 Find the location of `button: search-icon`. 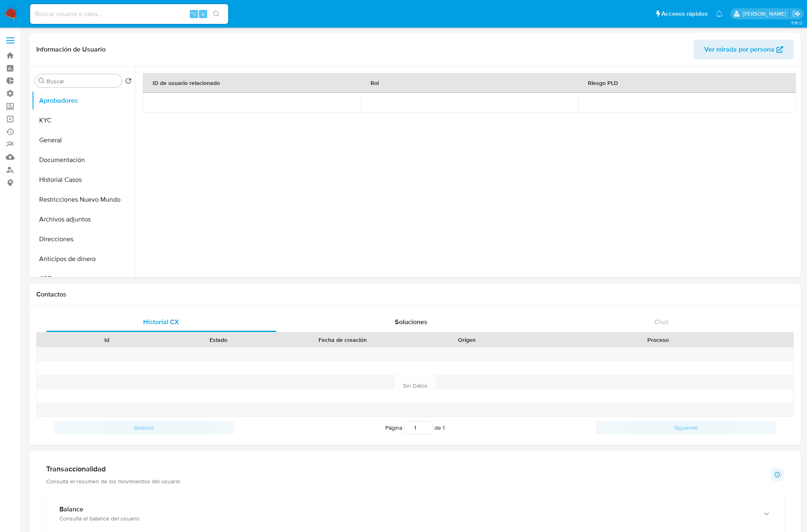

button: search-icon is located at coordinates (217, 14).